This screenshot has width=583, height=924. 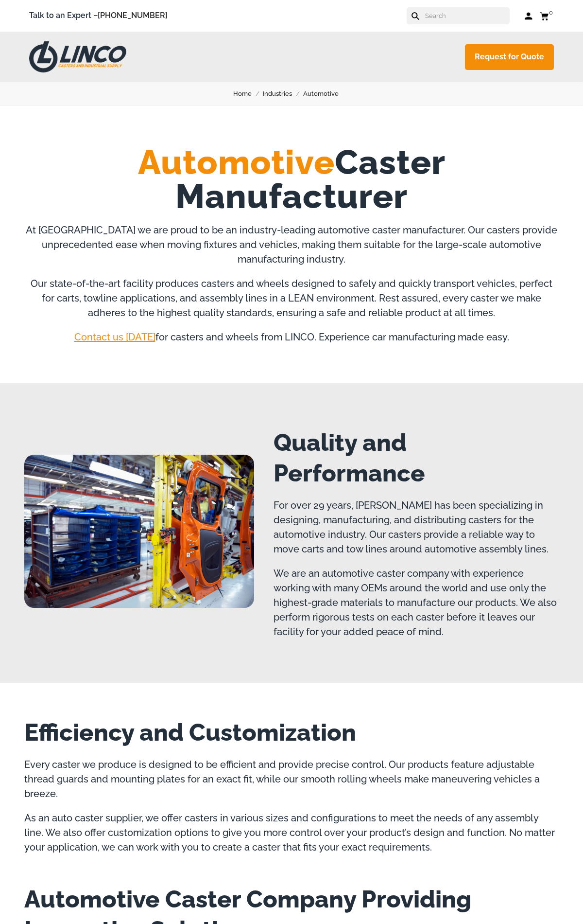 I want to click on p: Every caster we produce is designed to be efficient and provide precise control. Our products fea..., so click(x=292, y=779).